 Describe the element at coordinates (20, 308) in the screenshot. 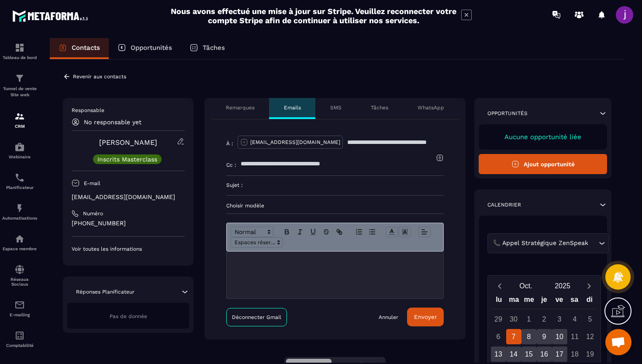

I see `a: emailemailE-mailing` at that location.